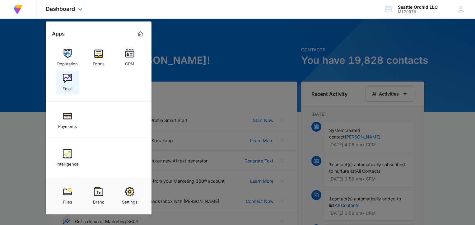 The width and height of the screenshot is (475, 225). I want to click on a: Forms, so click(99, 57).